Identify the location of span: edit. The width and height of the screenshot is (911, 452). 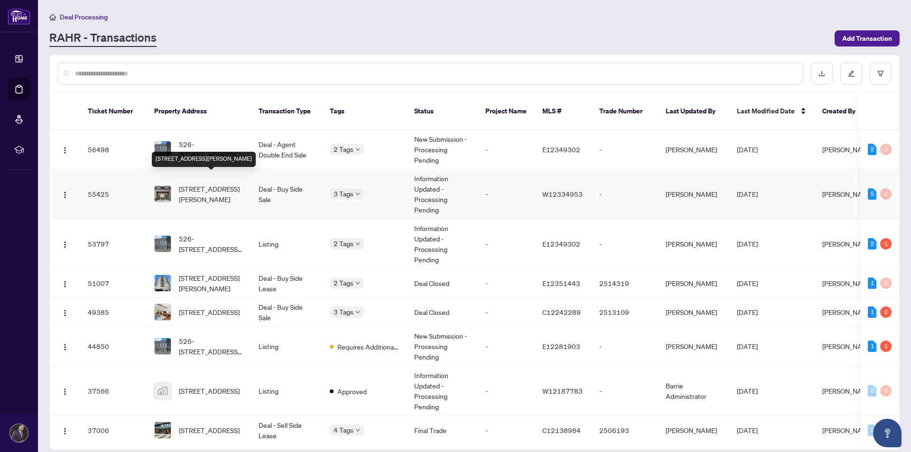
(852, 74).